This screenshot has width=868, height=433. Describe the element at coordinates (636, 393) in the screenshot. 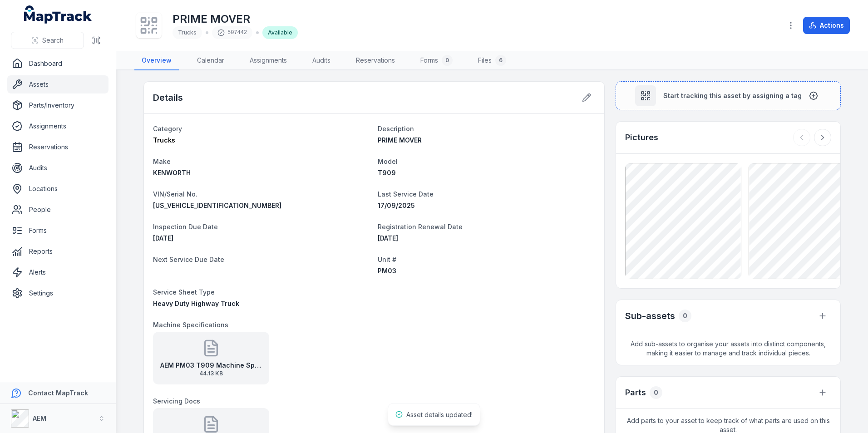

I see `h3: Parts` at that location.